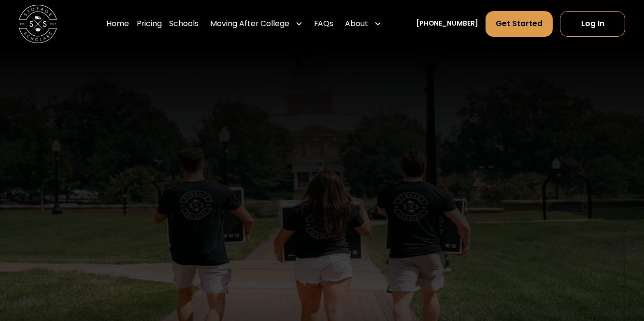  What do you see at coordinates (519, 23) in the screenshot?
I see `a: Get Started` at bounding box center [519, 23].